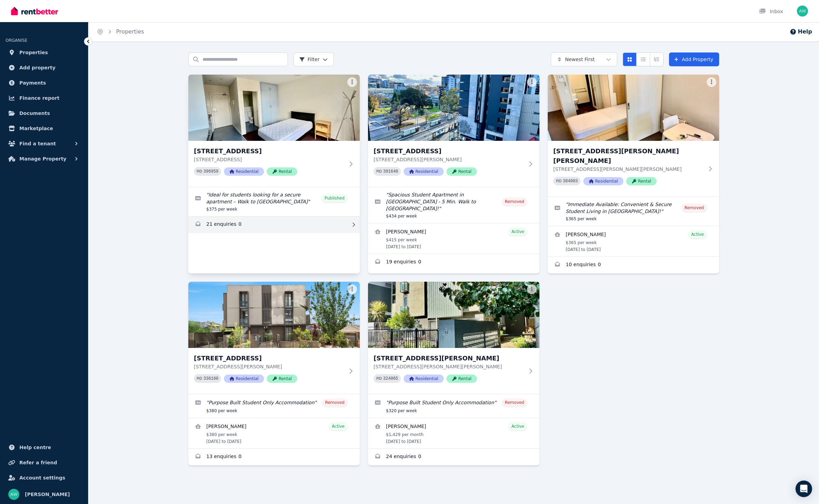  Describe the element at coordinates (570, 182) in the screenshot. I see `code: 384003` at that location.